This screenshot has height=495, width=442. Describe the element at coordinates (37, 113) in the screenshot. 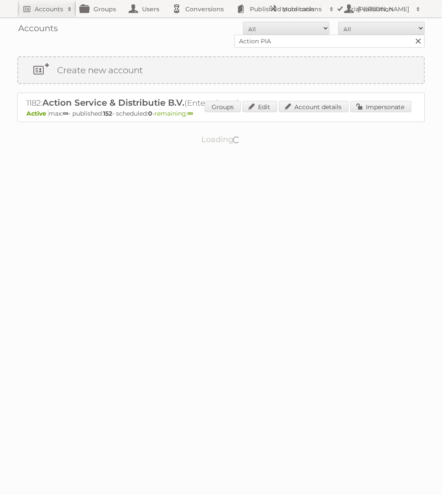

I see `span: Active` at that location.